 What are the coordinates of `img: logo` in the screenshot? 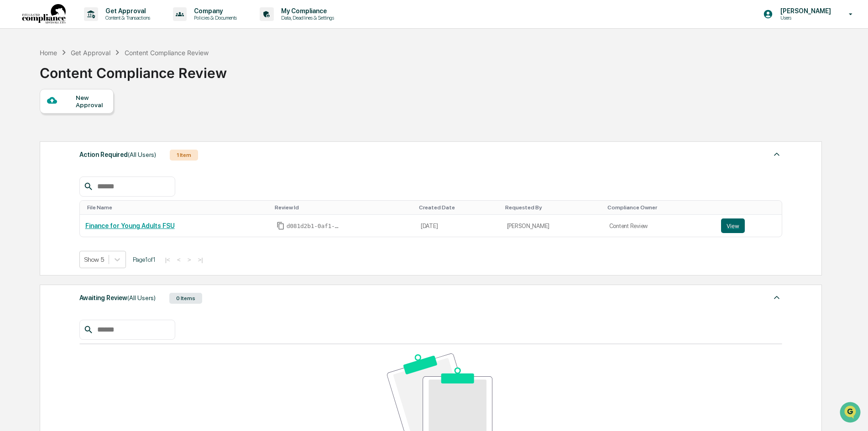 It's located at (44, 14).